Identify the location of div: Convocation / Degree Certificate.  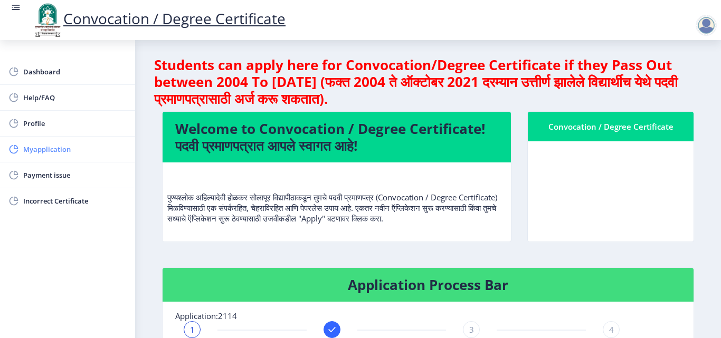
(610, 127).